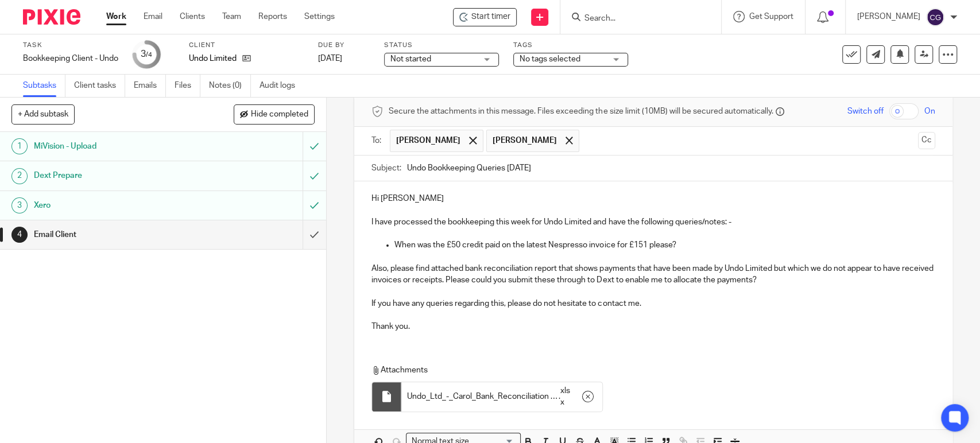 The height and width of the screenshot is (443, 980). I want to click on img: Pixie, so click(52, 16).